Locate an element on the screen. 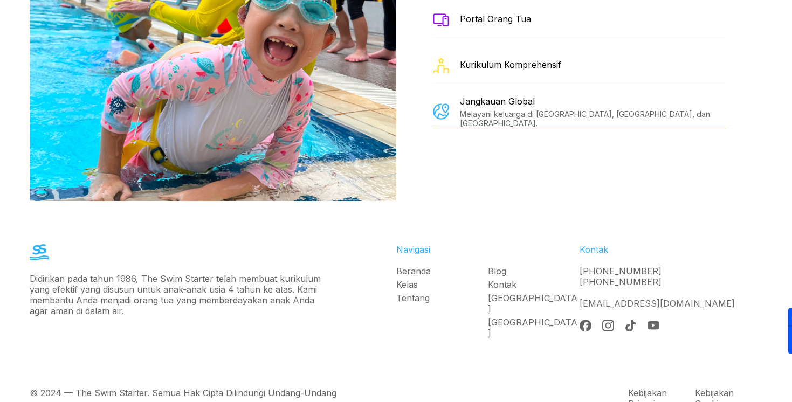 This screenshot has width=792, height=402. a: Blog is located at coordinates (534, 271).